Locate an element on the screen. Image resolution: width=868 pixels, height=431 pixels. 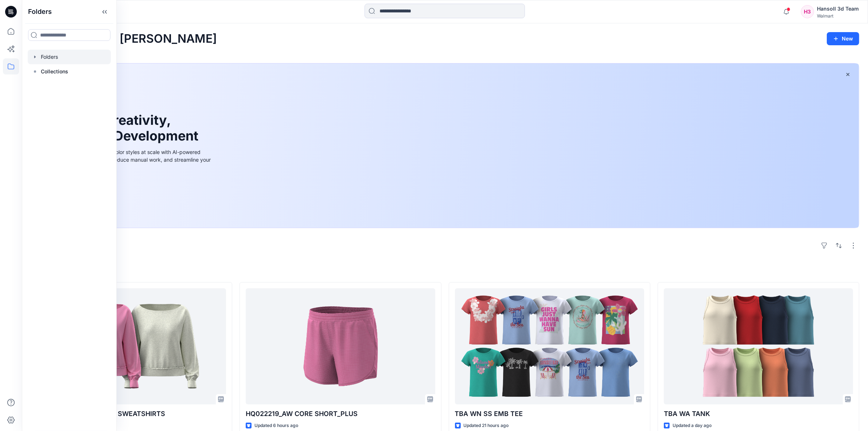
p: JDK005_OFF SHOULDER SWEATSHIRTS is located at coordinates (132, 413).